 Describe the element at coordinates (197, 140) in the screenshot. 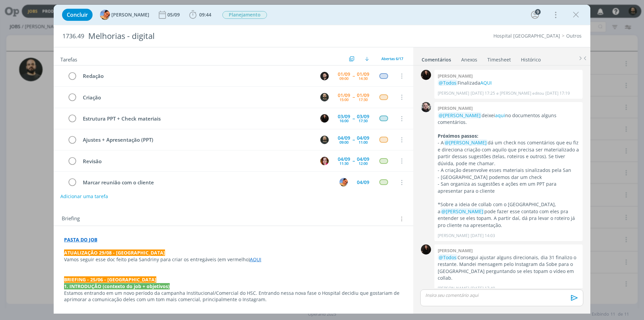

I see `div: Ajustes + Apresentação (PPT)` at that location.